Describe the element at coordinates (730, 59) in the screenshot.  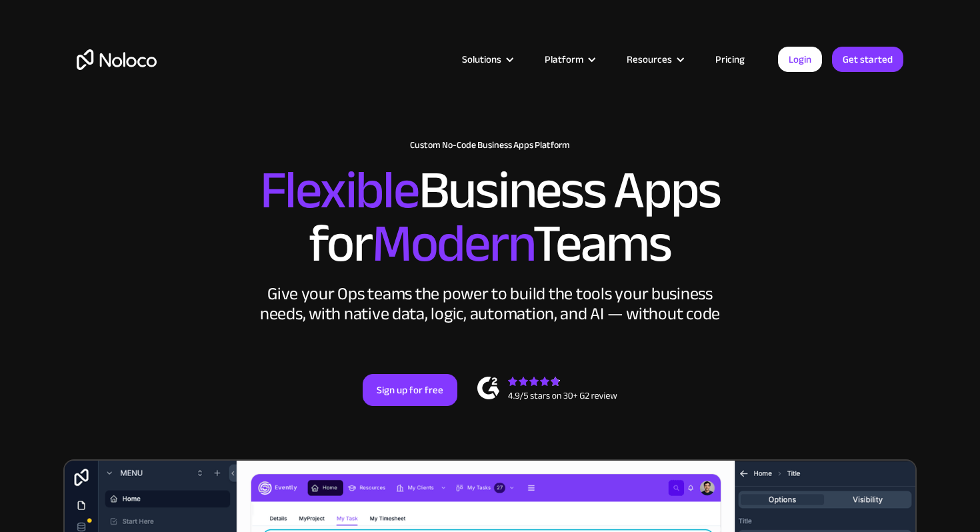
I see `a: Pricing` at that location.